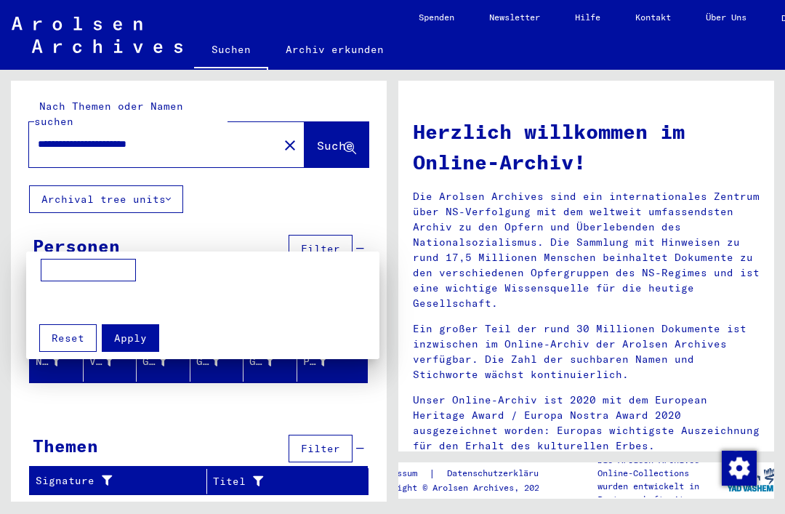 The image size is (785, 514). Describe the element at coordinates (130, 338) in the screenshot. I see `button: Apply` at that location.